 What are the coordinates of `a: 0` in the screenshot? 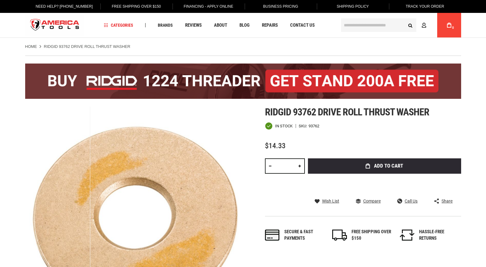 It's located at (449, 25).